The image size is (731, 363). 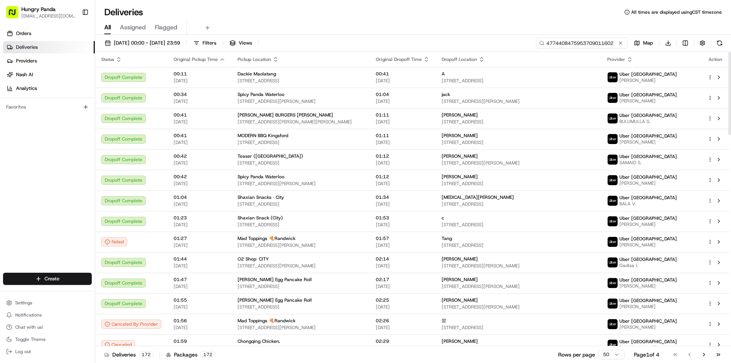 What do you see at coordinates (47, 279) in the screenshot?
I see `button: Create` at bounding box center [47, 279].